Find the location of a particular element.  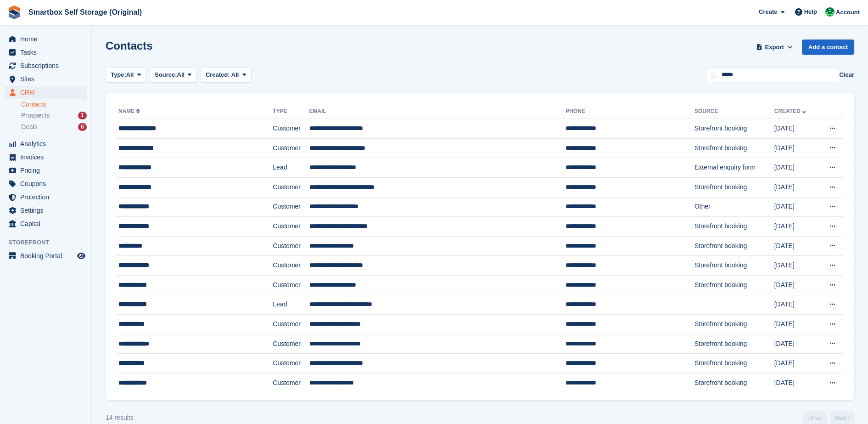

span: Type: is located at coordinates (118, 75).